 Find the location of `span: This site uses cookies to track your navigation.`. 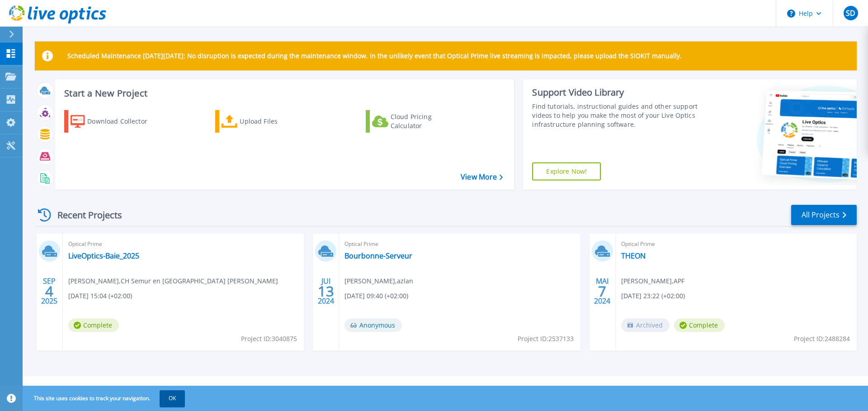

span: This site uses cookies to track your navigation. is located at coordinates (105, 399).